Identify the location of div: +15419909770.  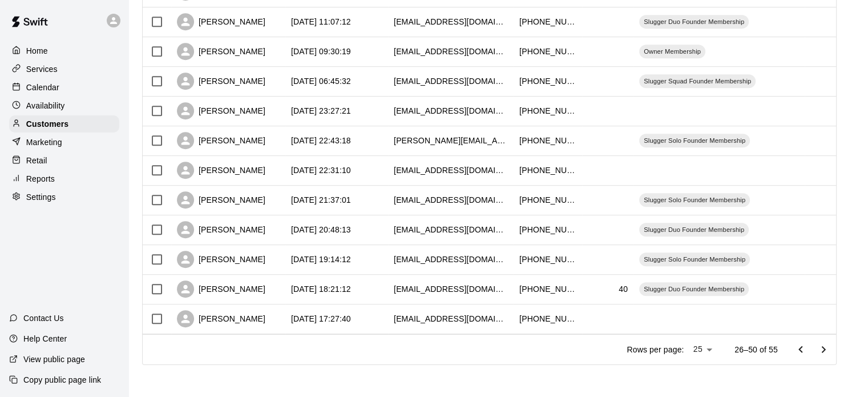
(548, 200).